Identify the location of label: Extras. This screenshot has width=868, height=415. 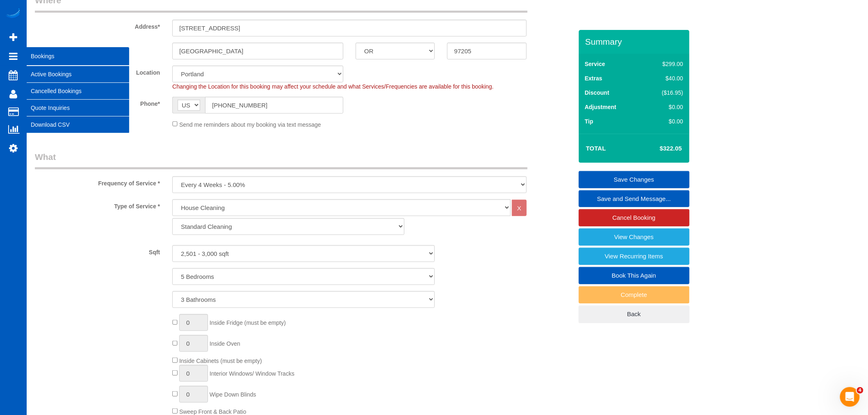
(593, 78).